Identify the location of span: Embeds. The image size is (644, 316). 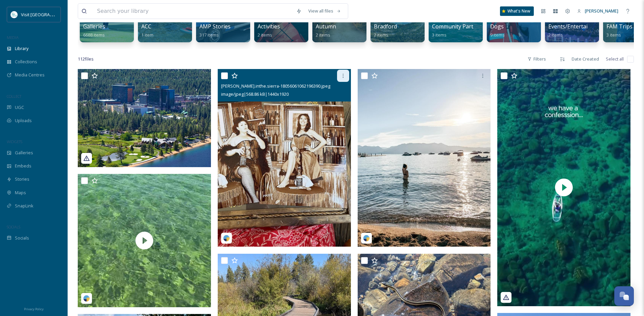
(23, 165).